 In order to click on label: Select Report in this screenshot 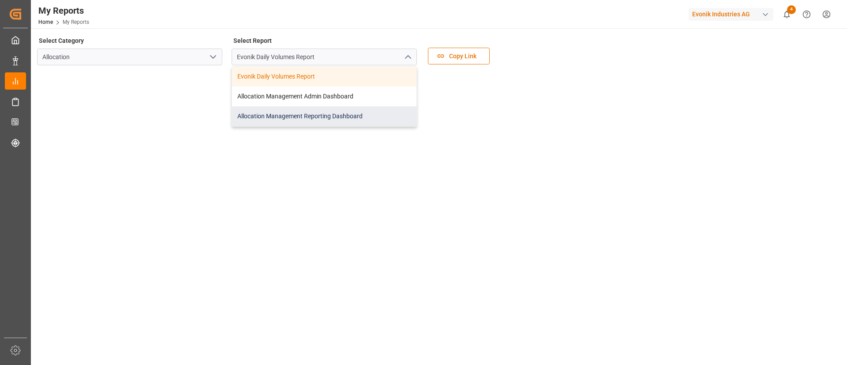, I will do `click(252, 41)`.